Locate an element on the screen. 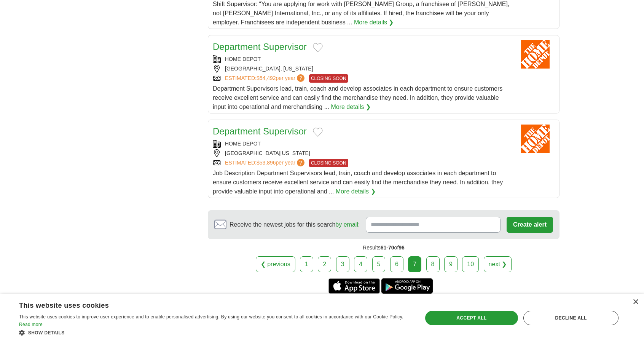 Image resolution: width=644 pixels, height=342 pixels. span: This website uses cookies to improve user experience and to enable personalised advertising. By u... is located at coordinates (211, 317).